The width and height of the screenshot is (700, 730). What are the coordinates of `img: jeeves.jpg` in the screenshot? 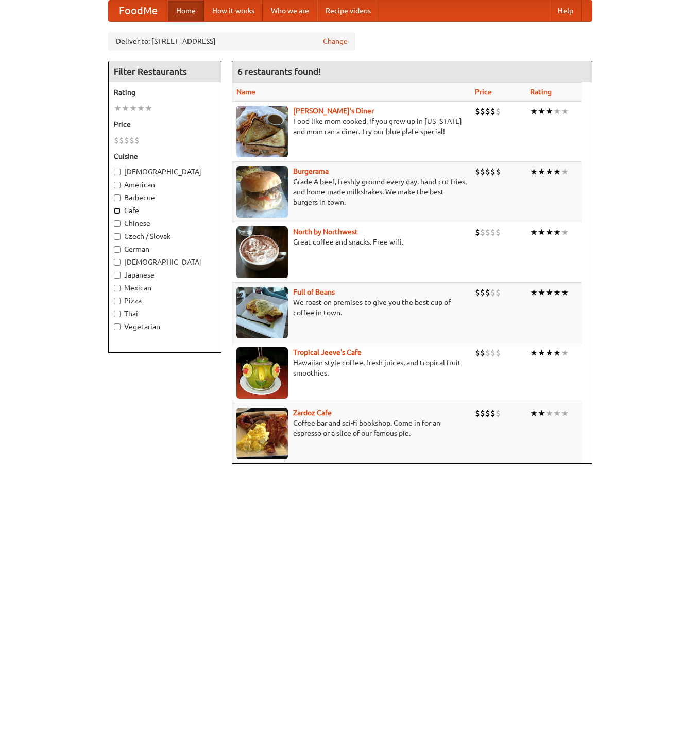 It's located at (262, 373).